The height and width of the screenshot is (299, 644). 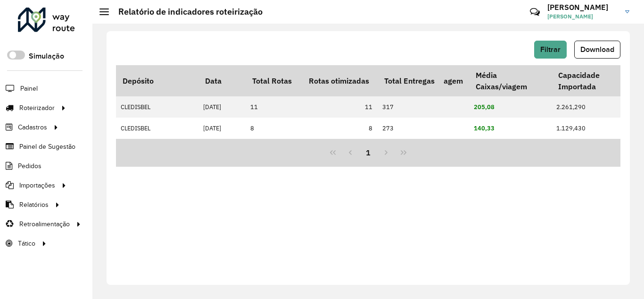 I want to click on span: Retroalimentação, so click(x=45, y=224).